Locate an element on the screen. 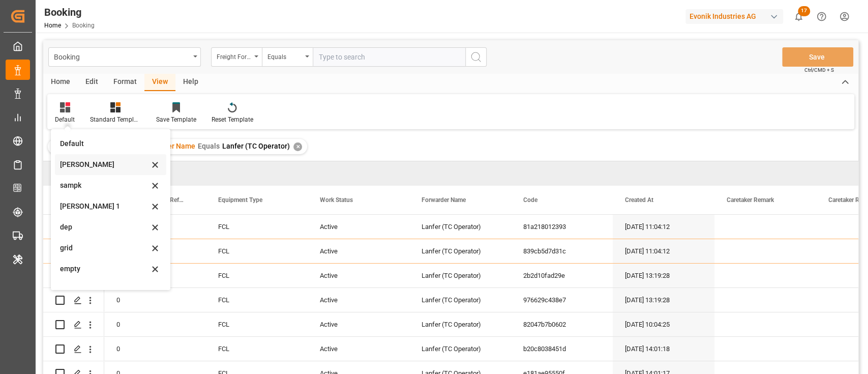 The width and height of the screenshot is (868, 374). span: Work Status is located at coordinates (336, 200).